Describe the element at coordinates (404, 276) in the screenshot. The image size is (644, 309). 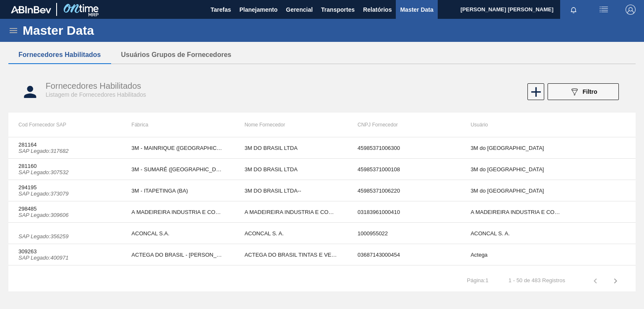
I see `td: 03687143001183` at that location.